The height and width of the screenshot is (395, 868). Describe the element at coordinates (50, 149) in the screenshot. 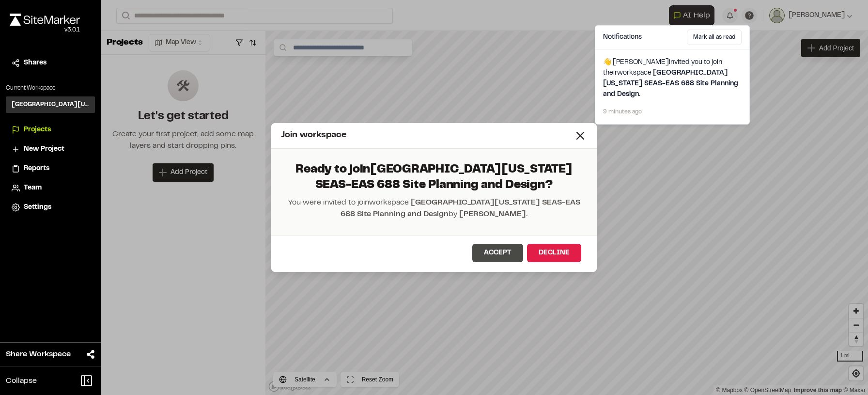

I see `a: New Project` at that location.